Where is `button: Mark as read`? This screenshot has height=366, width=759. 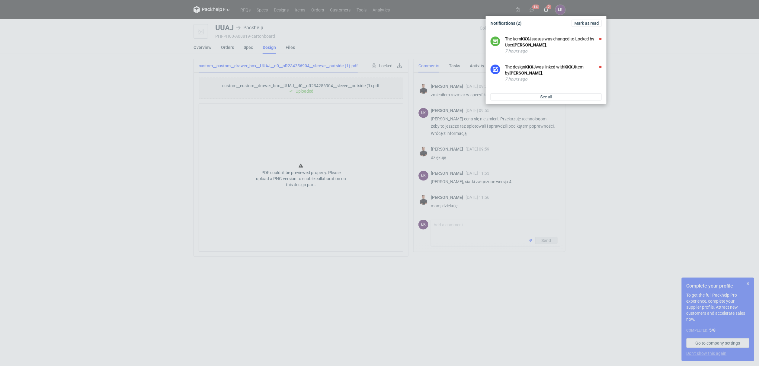
button: Mark as read is located at coordinates (587, 23).